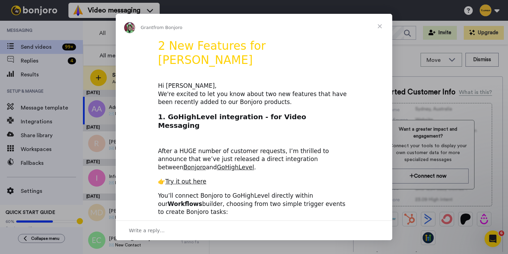  Describe the element at coordinates (168, 27) in the screenshot. I see `span: from Bonjoro` at that location.